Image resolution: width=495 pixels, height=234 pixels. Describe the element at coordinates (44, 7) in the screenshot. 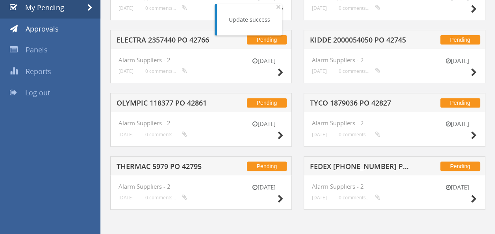

I see `span: My Pending` at that location.